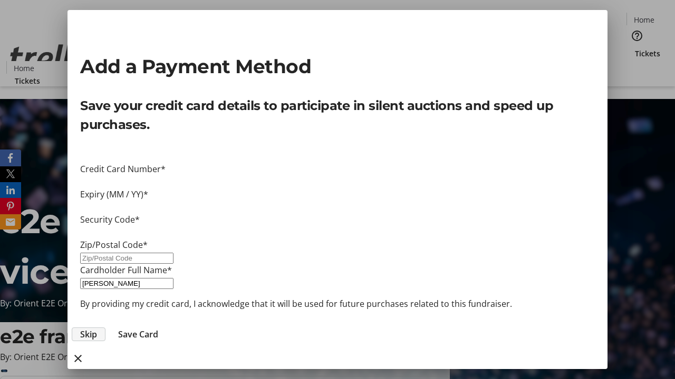 This screenshot has width=675, height=379. I want to click on label: Expiry (MM / YY)*, so click(114, 194).